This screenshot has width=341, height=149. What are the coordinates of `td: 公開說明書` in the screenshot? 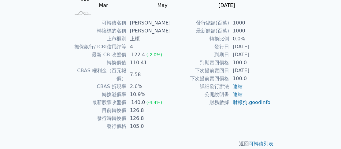 It's located at (200, 95).